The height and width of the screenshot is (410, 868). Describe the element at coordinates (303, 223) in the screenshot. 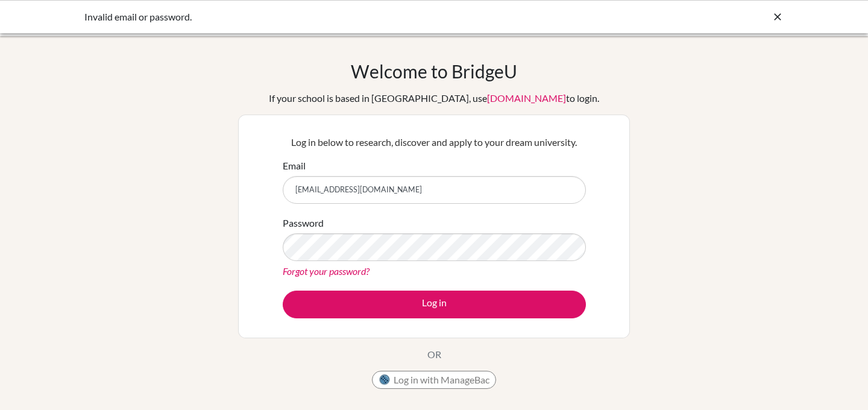

I see `label: Password` at that location.